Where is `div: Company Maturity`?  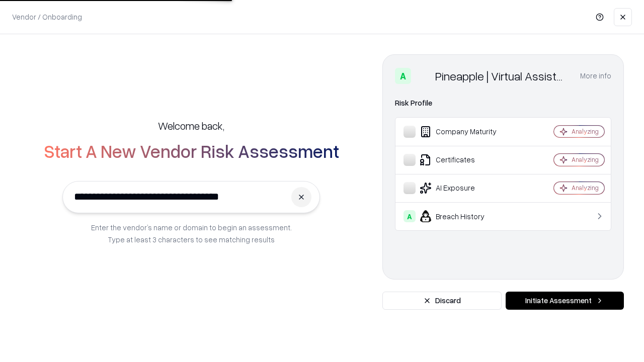 div: Company Maturity is located at coordinates (463, 132).